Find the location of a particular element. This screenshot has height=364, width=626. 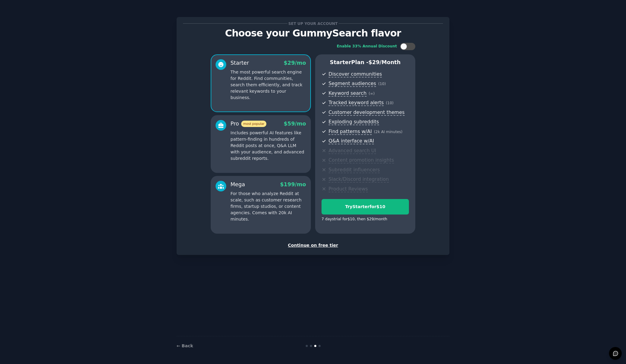

p: Choose your GummySearch flavor is located at coordinates (313, 33).